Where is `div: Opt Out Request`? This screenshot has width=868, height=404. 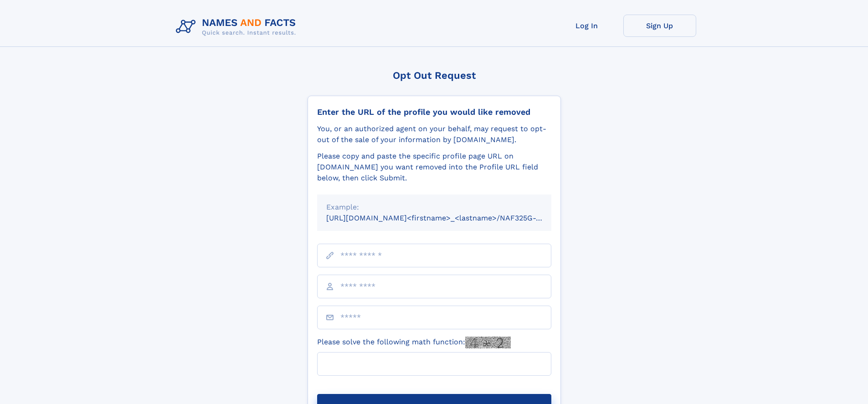 div: Opt Out Request is located at coordinates (434, 75).